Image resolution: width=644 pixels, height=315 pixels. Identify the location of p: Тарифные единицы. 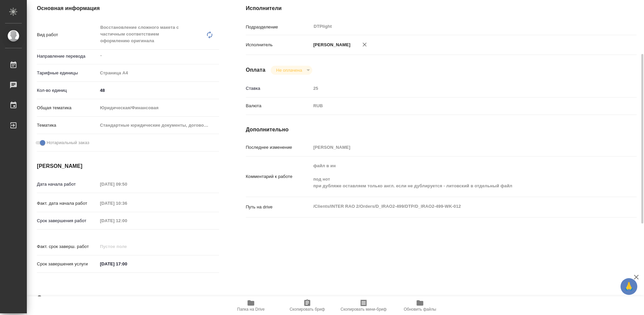
(67, 73).